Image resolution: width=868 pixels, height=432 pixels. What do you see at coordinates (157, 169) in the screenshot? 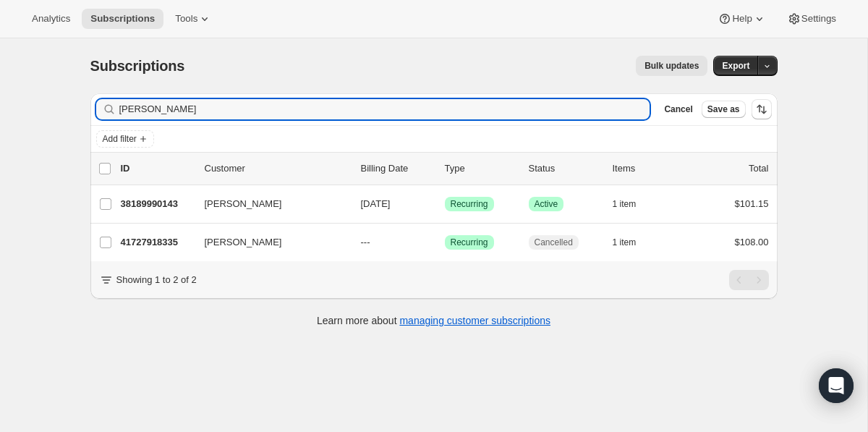
I see `p: ID` at bounding box center [157, 169].